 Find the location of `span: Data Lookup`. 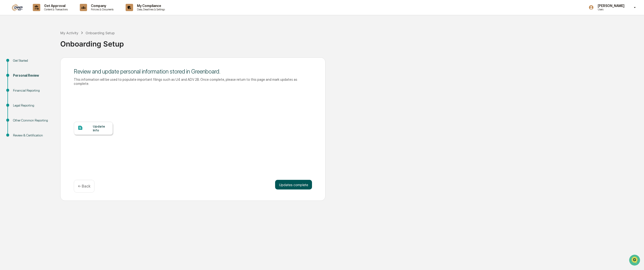

span: Data Lookup is located at coordinates (20, 72).